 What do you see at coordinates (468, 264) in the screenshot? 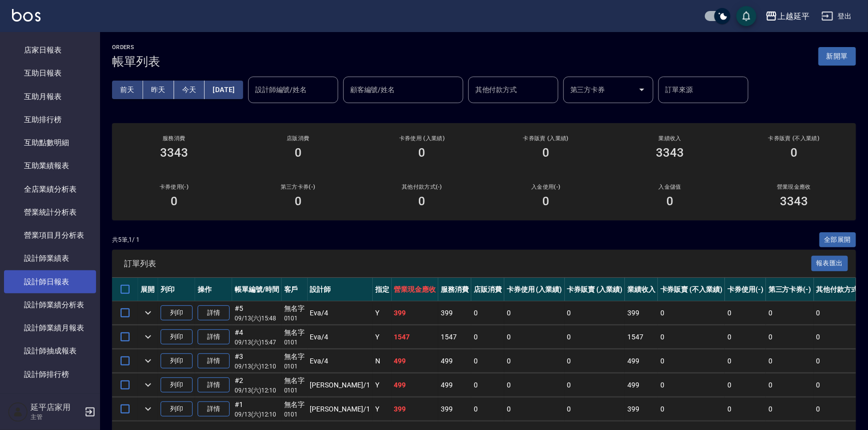
I see `span: 訂單列表` at bounding box center [468, 264].